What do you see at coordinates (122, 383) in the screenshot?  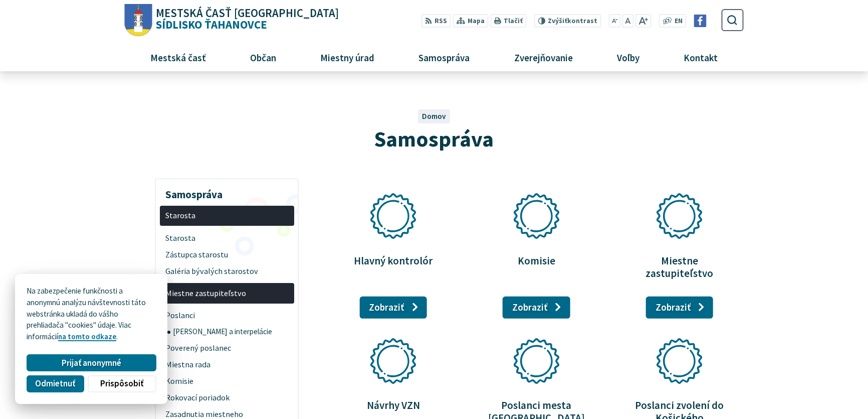 I see `button: Prispôsobiť` at bounding box center [122, 383].